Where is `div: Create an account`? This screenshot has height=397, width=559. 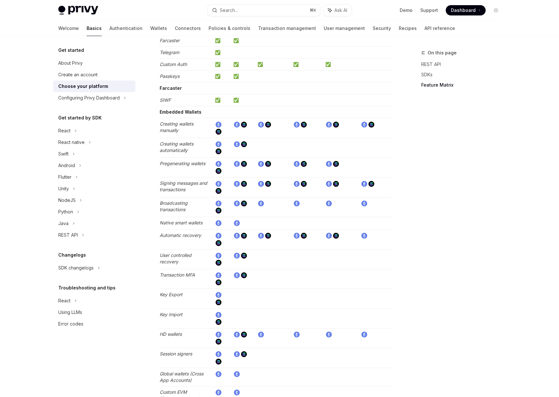 div: Create an account is located at coordinates (78, 75).